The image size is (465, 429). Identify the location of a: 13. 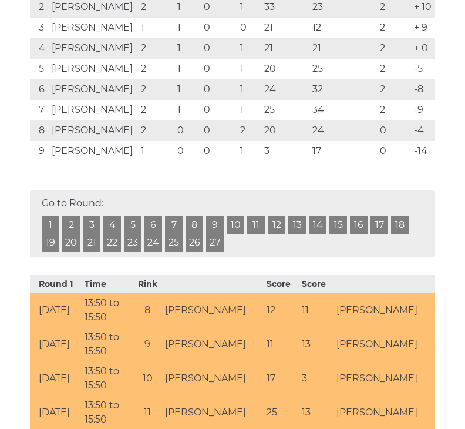
(297, 225).